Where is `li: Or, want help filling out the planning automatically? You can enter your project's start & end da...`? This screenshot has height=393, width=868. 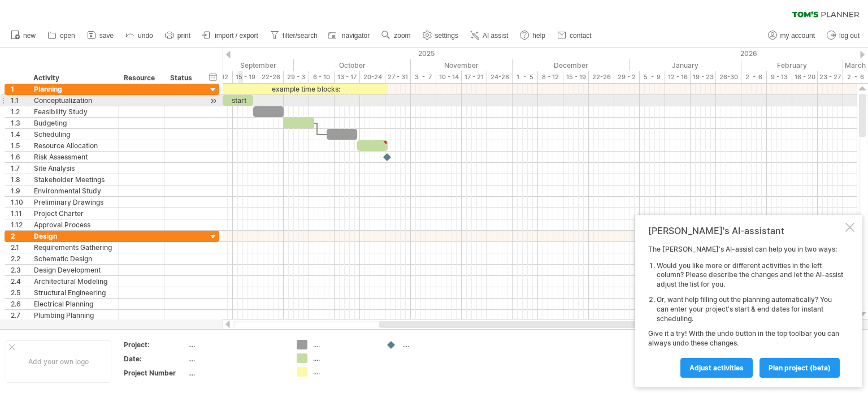 li: Or, want help filling out the planning automatically? You can enter your project's start & end da... is located at coordinates (750, 309).